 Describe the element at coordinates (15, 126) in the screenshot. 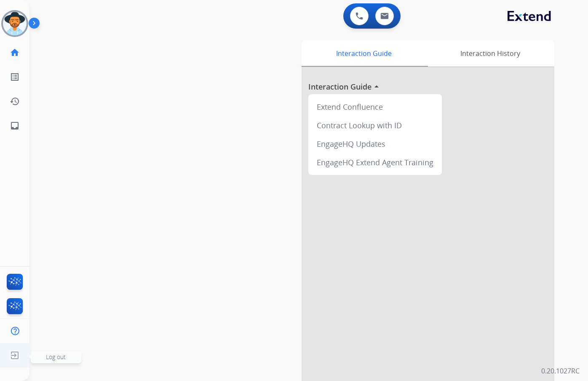

I see `mat-icon: inbox` at that location.